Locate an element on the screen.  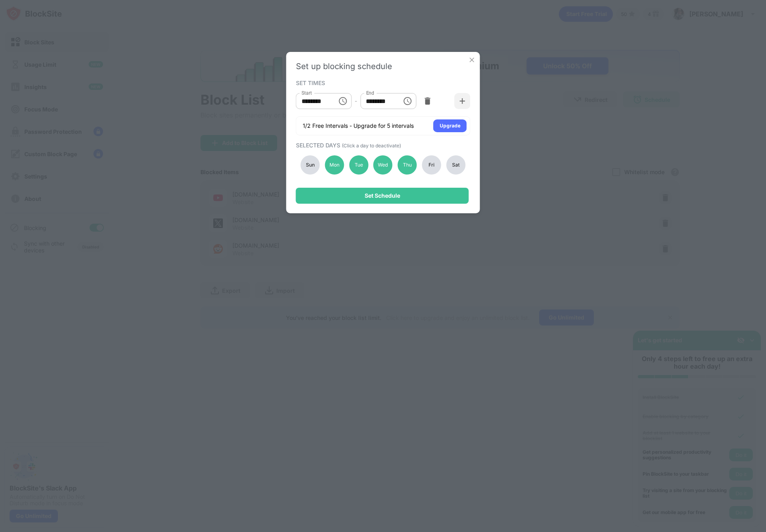
div: Fri is located at coordinates (431, 165).